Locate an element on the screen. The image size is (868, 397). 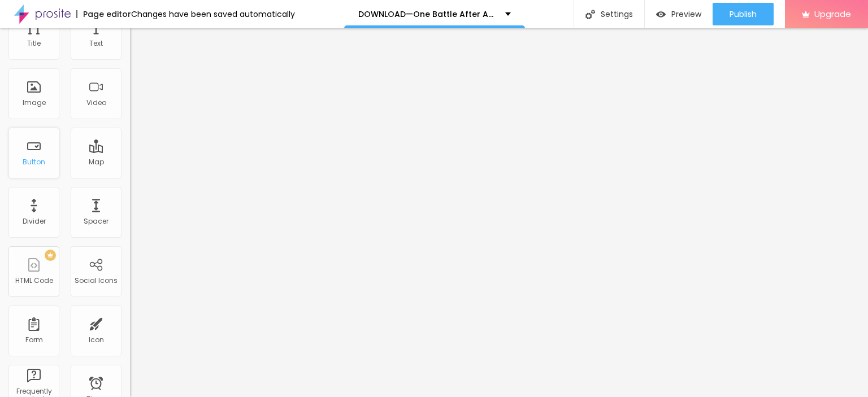
span: Publish is located at coordinates (744, 14).